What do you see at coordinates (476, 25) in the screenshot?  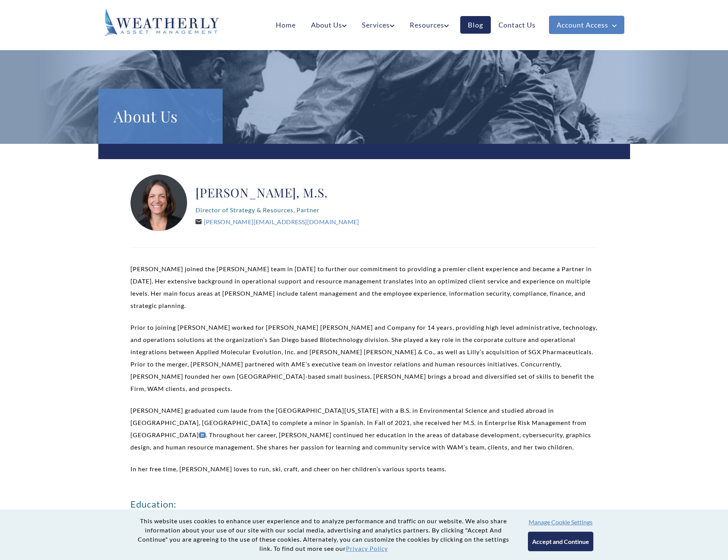 I see `a: Blog` at bounding box center [476, 25].